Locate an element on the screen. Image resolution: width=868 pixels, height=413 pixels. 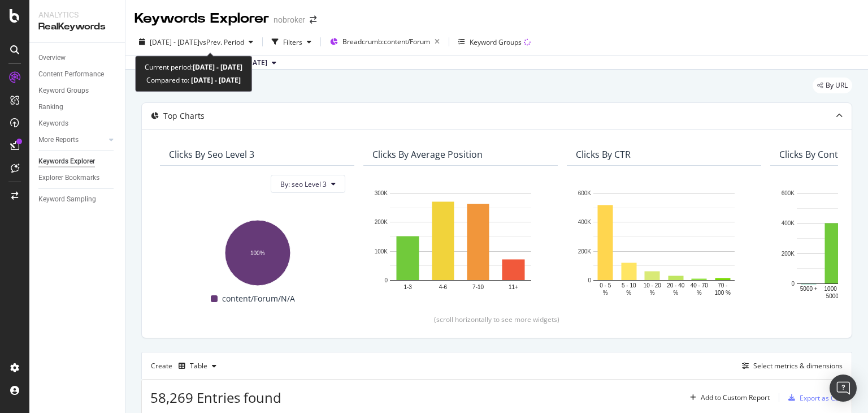
div: Add to Custom Report is located at coordinates (735, 398).